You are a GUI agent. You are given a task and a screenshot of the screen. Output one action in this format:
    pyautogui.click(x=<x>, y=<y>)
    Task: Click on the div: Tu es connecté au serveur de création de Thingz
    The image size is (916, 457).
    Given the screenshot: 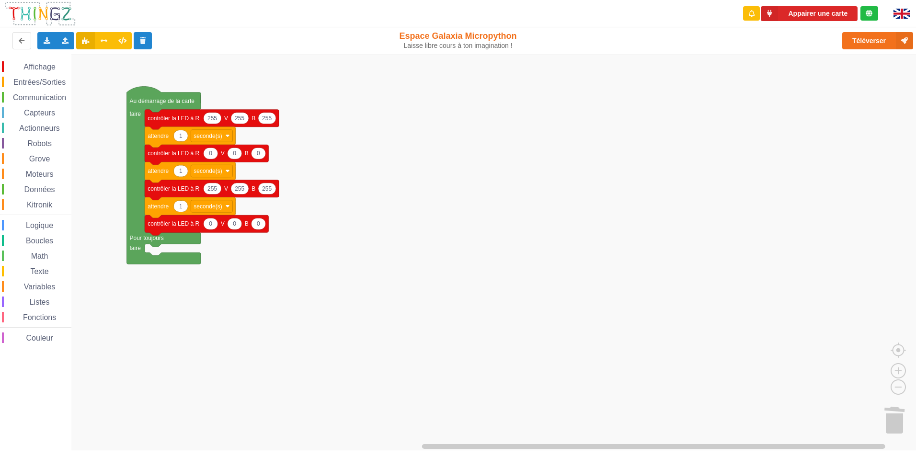 What is the action you would take?
    pyautogui.click(x=869, y=13)
    